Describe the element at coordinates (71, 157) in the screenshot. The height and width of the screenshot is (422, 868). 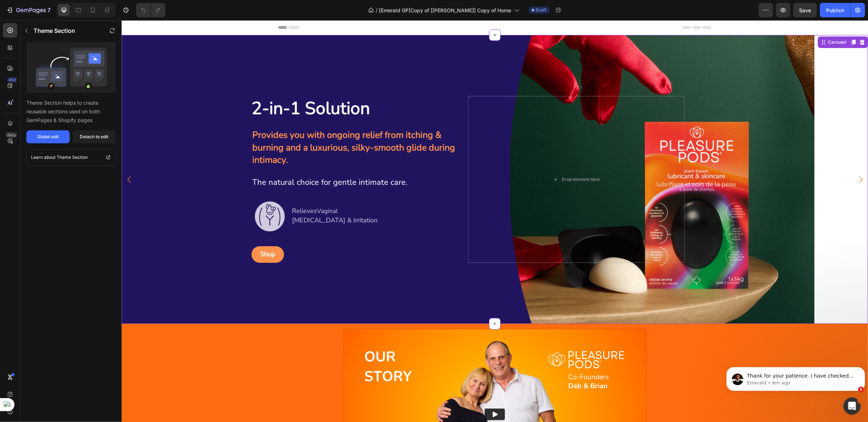
I see `a: Learn about Theme Section` at that location.